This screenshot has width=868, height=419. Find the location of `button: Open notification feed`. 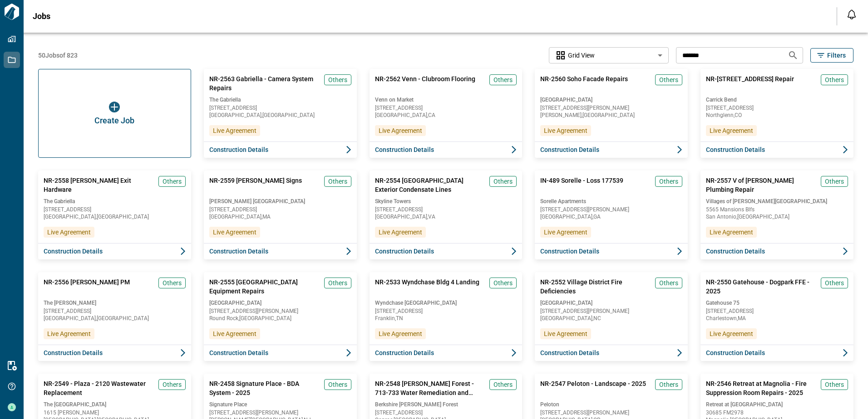

button: Open notification feed is located at coordinates (852, 15).